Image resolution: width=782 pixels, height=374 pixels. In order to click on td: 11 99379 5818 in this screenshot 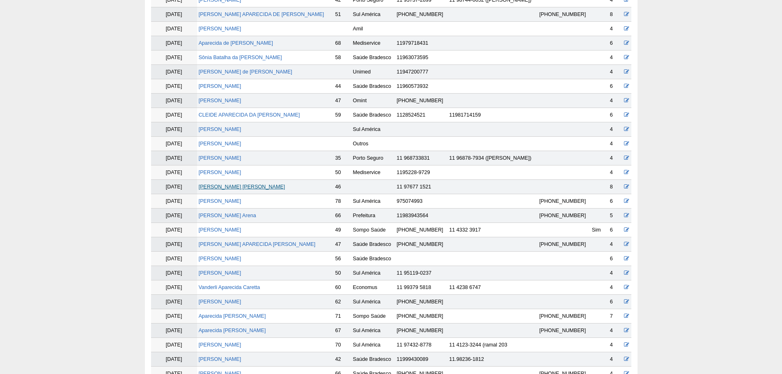, I will do `click(421, 287)`.